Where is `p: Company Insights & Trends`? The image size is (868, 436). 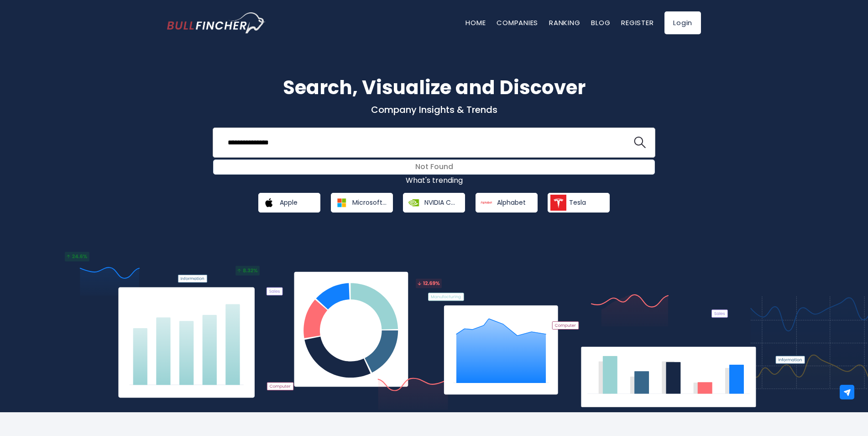 p: Company Insights & Trends is located at coordinates (434, 109).